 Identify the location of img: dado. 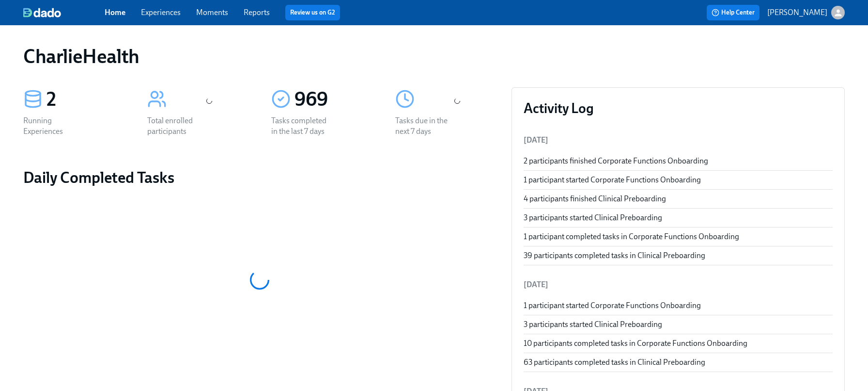
(42, 13).